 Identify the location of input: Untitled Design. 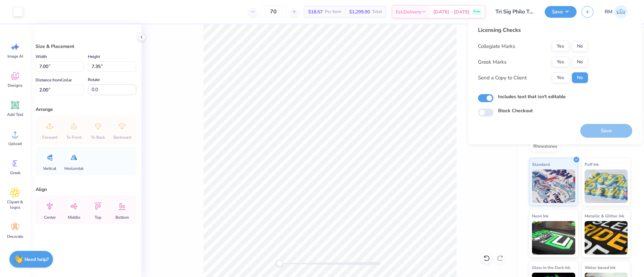
(515, 12).